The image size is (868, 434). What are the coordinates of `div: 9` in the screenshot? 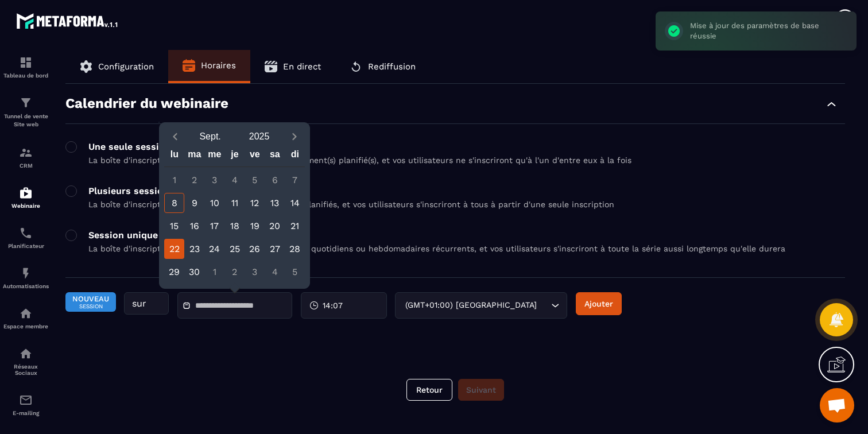 It's located at (194, 203).